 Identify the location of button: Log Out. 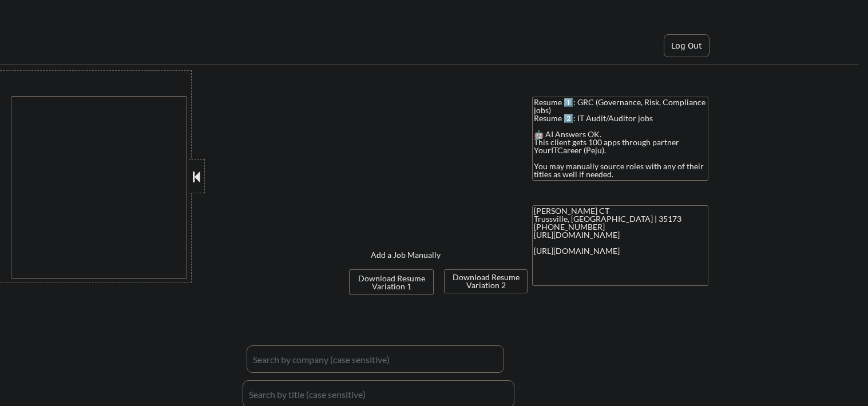
(687, 46).